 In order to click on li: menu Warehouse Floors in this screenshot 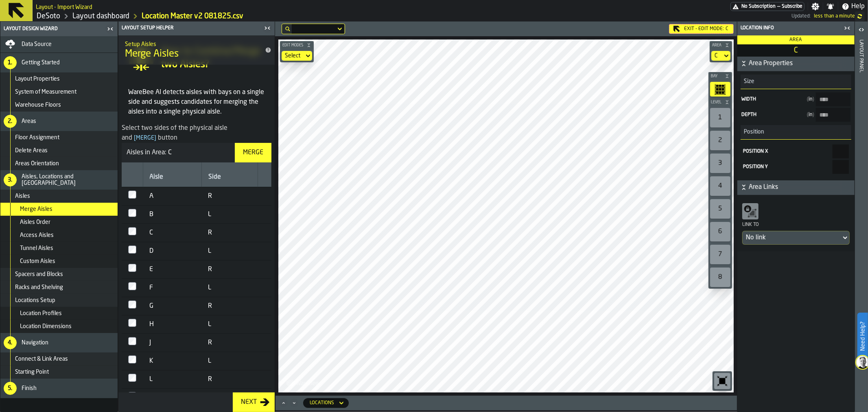, I will do `click(59, 105)`.